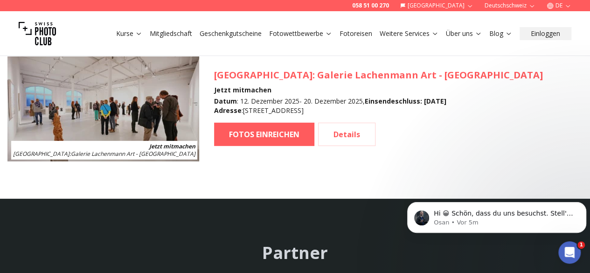 This screenshot has width=590, height=273. Describe the element at coordinates (463, 34) in the screenshot. I see `a: Über uns` at that location.